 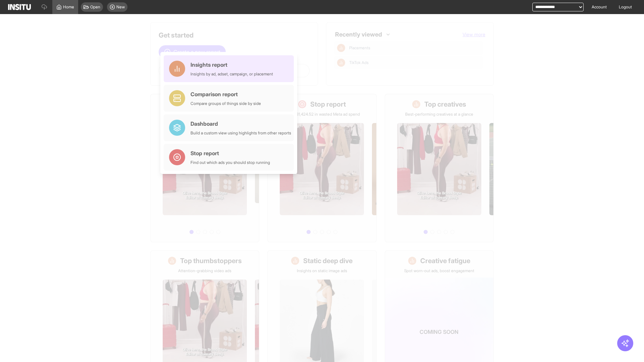 I want to click on div: Compare groups of things side by side, so click(x=226, y=104).